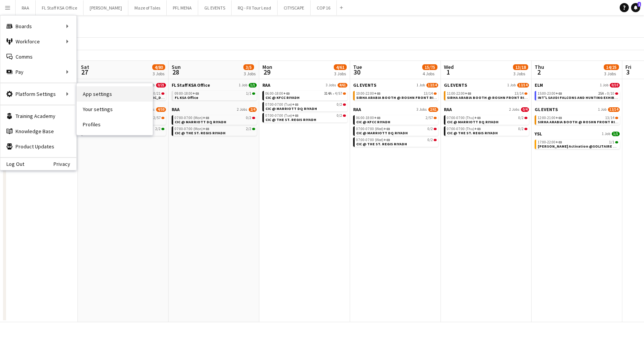 This screenshot has width=644, height=342. I want to click on span: 07:00-07:00 (Tue), so click(282, 116).